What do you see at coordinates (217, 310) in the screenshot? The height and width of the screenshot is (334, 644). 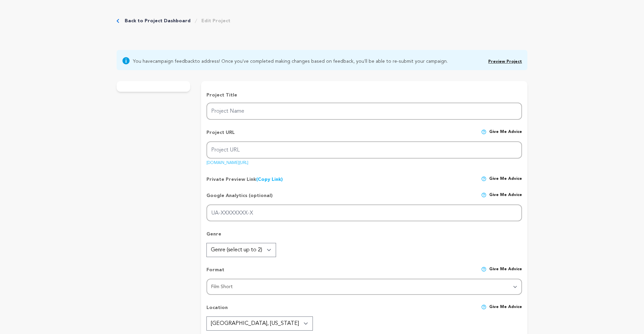 I see `p: Location` at bounding box center [217, 310].